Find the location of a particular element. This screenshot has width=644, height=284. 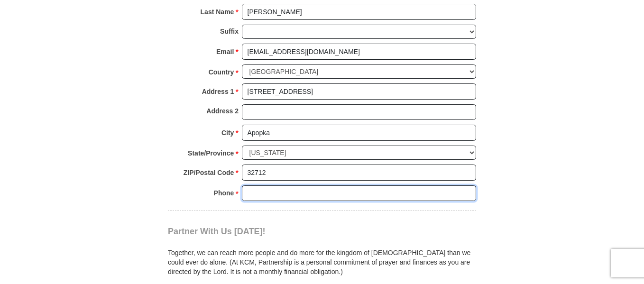

strong: City is located at coordinates (227, 132).